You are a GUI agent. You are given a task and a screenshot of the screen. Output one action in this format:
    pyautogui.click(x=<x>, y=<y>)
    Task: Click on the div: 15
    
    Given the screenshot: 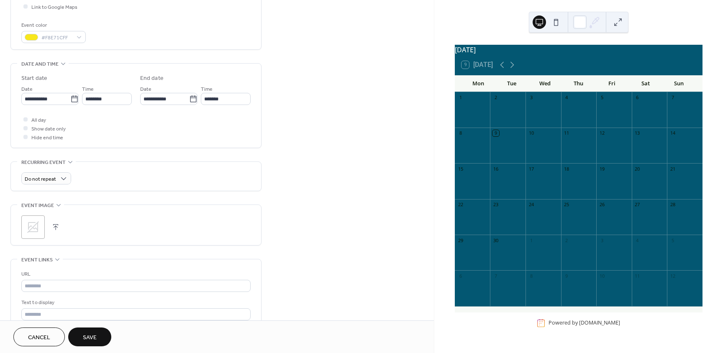 What is the action you would take?
    pyautogui.click(x=460, y=169)
    